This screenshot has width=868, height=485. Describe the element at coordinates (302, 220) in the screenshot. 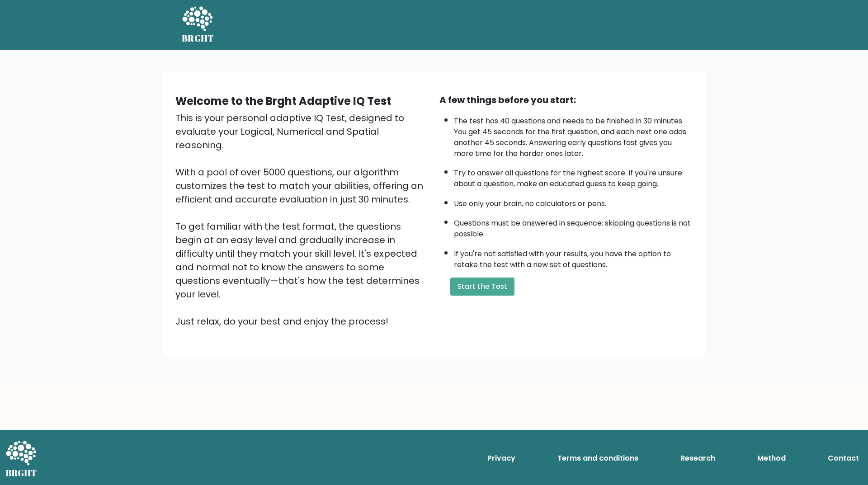

I see `div: This is your personal adaptive IQ Test, designed to evaluate your Logical, Numerical and Spatial ...` at that location.